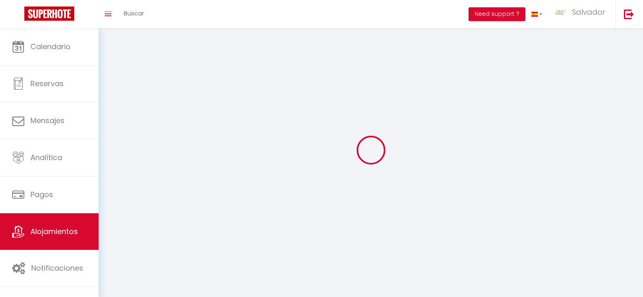 The image size is (643, 297). I want to click on span: Reservas, so click(47, 83).